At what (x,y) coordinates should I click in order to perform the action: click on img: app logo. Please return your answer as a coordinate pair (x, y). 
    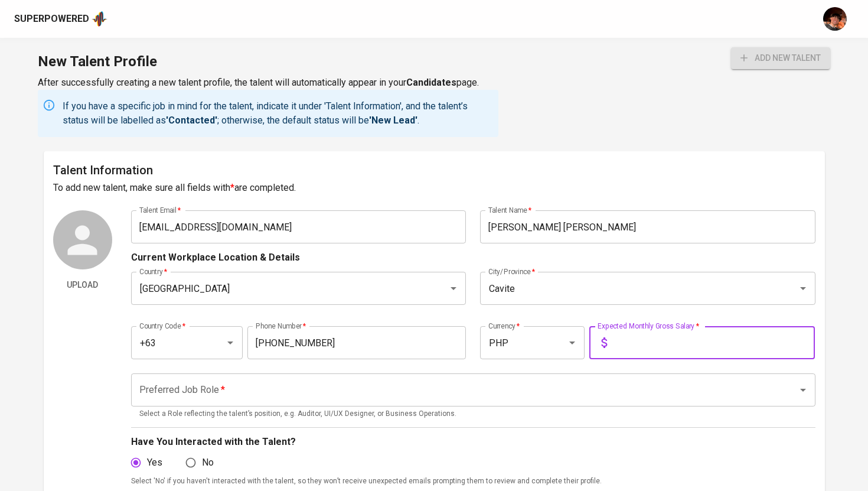
    Looking at the image, I should click on (99, 19).